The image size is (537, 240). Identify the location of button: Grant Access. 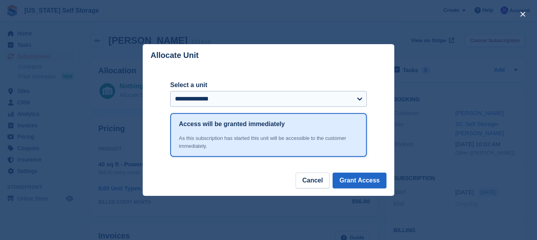
(360, 180).